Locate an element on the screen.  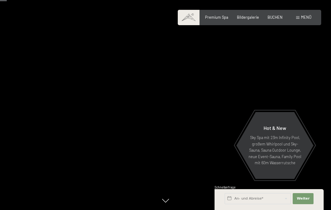
a: Premium Spa is located at coordinates (217, 17).